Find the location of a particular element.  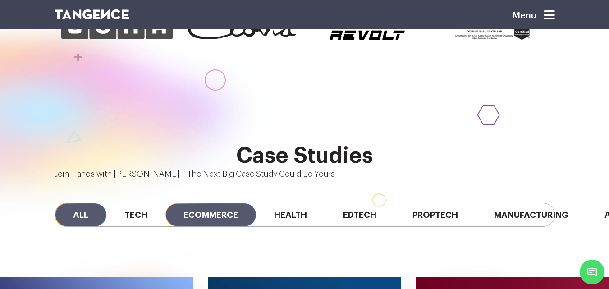

span: Health is located at coordinates (290, 215).